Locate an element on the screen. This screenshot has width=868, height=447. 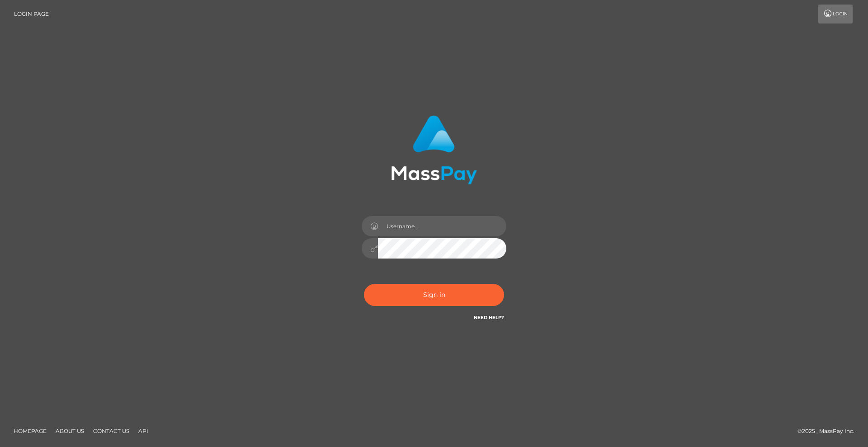
a: About Us is located at coordinates (70, 431).